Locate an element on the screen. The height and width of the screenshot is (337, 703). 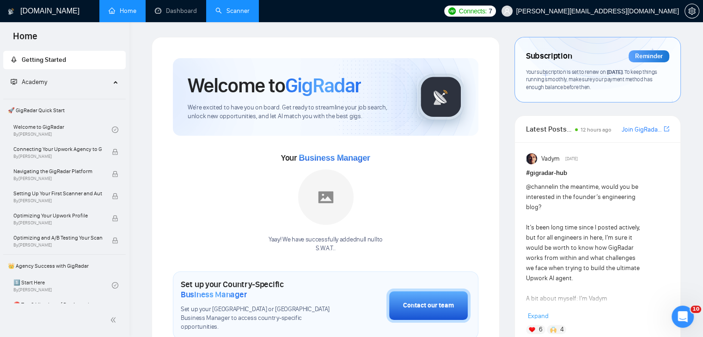
img: Vadym is located at coordinates (532, 159).